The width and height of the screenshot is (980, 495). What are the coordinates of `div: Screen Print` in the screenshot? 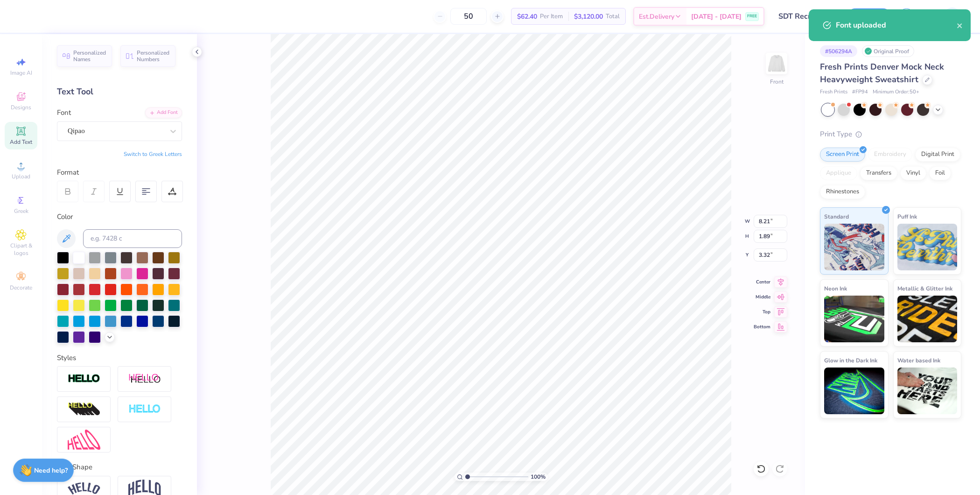 It's located at (842, 155).